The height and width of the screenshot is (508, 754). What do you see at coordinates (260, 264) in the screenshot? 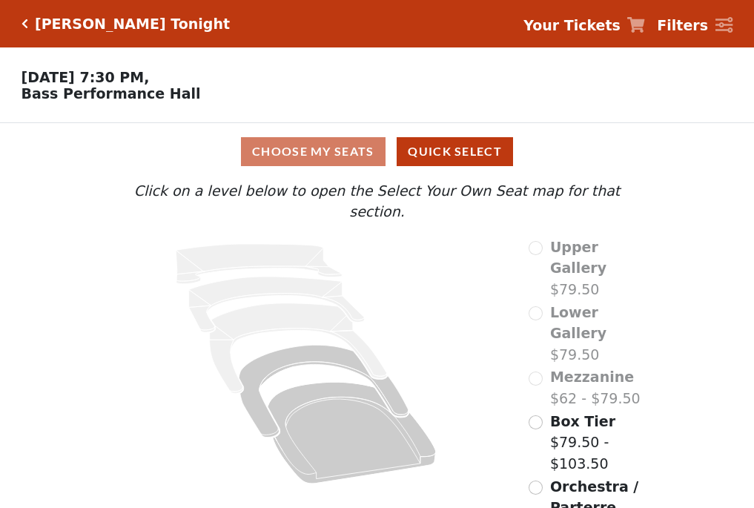
I see `path: Upper Gallery - Seats Available: 0` at bounding box center [260, 264].